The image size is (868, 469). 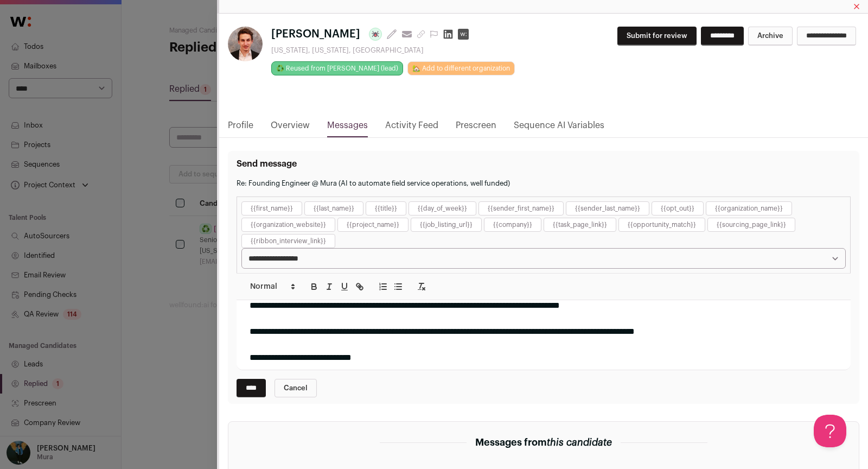 What do you see at coordinates (657, 36) in the screenshot?
I see `button: Submit for review` at bounding box center [657, 36].